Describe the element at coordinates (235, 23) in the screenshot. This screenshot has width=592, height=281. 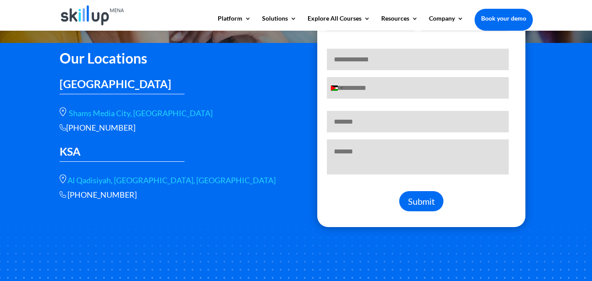
I see `a: Platform` at that location.